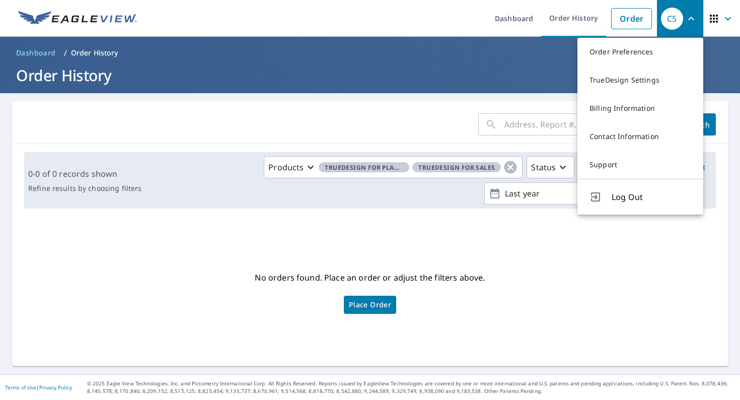  What do you see at coordinates (640, 165) in the screenshot?
I see `a: Support` at bounding box center [640, 165].